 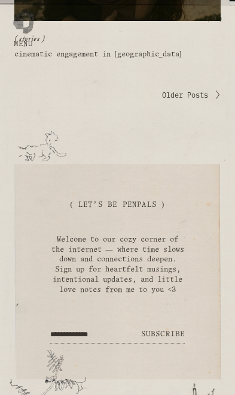 I want to click on span: Older Posts, so click(x=185, y=95).